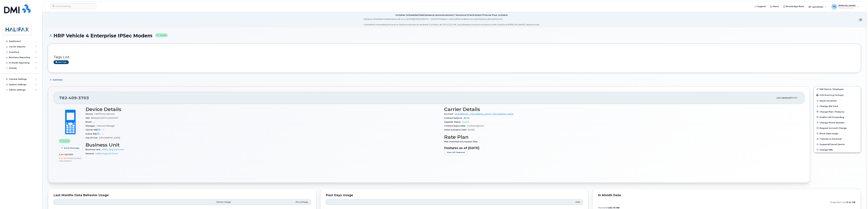  I want to click on div: October Scheduled Maintenance Announcement / Annonce D'entretient Prévue Pour octobre, so click(452, 15).